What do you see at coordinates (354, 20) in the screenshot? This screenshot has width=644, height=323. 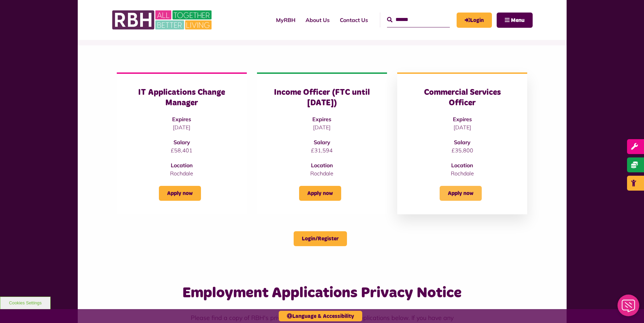 I see `a: Contact Us` at bounding box center [354, 20].